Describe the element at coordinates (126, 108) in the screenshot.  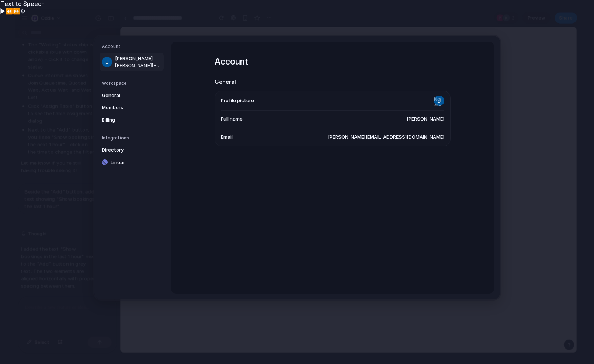
I see `span: Members` at that location.